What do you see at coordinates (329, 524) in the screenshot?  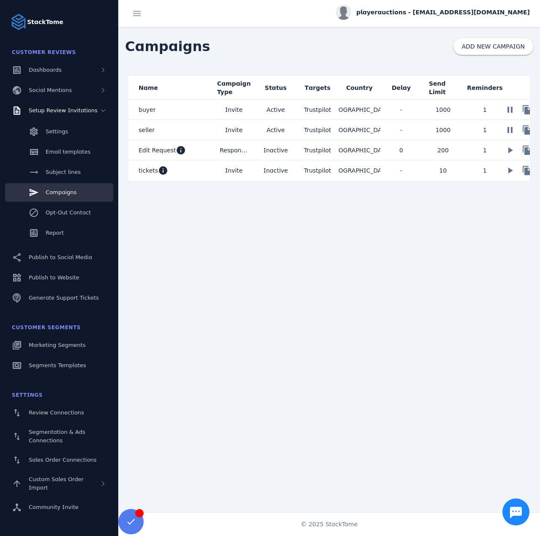 I see `span: © 2025 StackTome` at bounding box center [329, 524].